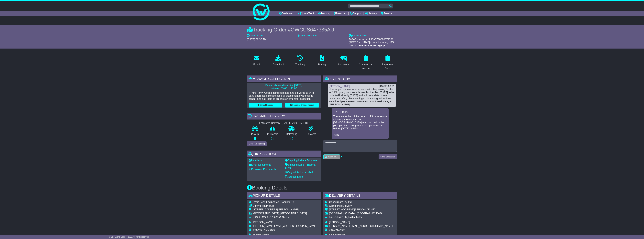  I want to click on div: Quick Actions, so click(284, 154).